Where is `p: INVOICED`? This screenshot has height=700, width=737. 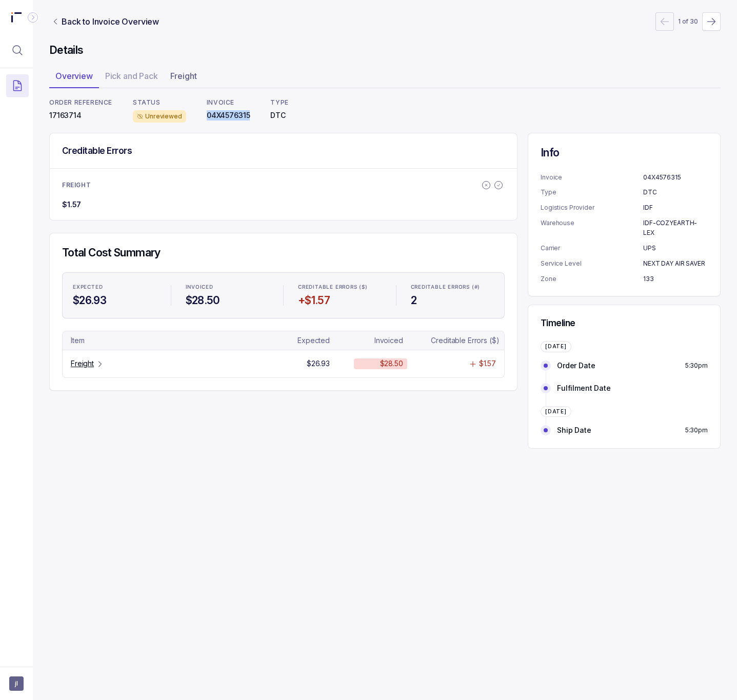
p: INVOICED is located at coordinates (199, 288).